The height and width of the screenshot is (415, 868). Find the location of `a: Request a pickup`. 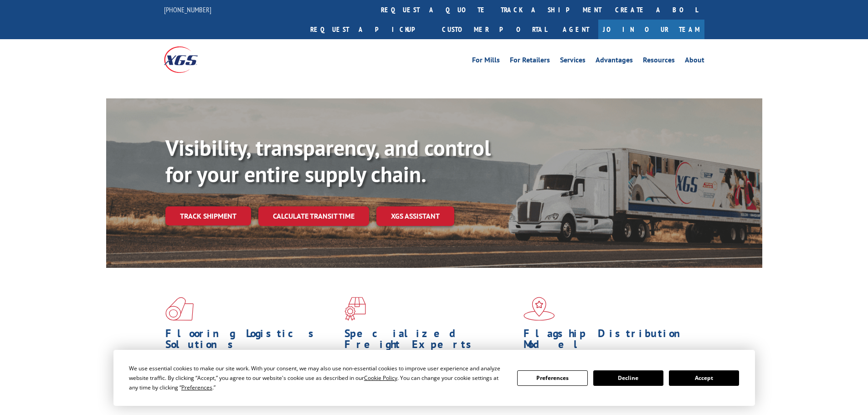

a: Request a pickup is located at coordinates (369, 29).